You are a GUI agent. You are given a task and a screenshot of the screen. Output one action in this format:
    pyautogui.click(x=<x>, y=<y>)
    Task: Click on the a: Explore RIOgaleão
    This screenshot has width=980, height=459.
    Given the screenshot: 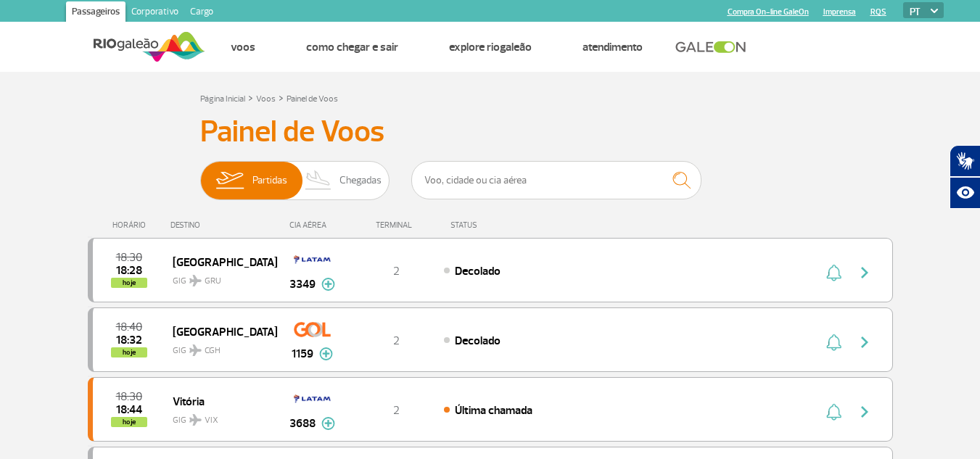 What is the action you would take?
    pyautogui.click(x=490, y=47)
    